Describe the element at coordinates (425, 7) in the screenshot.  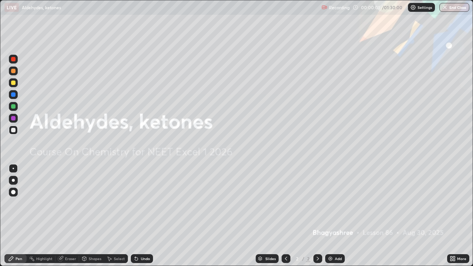
I see `p: Settings` at that location.